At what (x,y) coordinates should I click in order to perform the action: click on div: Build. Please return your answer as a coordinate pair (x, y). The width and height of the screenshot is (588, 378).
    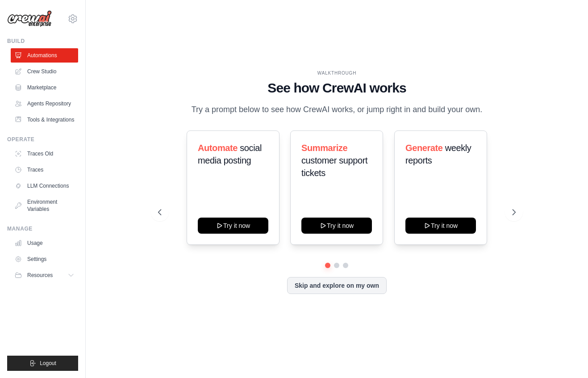
    Looking at the image, I should click on (43, 41).